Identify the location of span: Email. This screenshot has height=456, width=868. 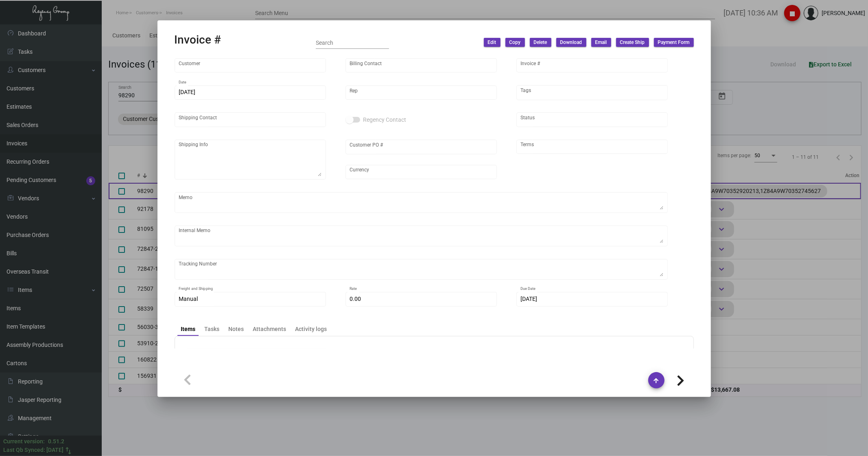
(601, 42).